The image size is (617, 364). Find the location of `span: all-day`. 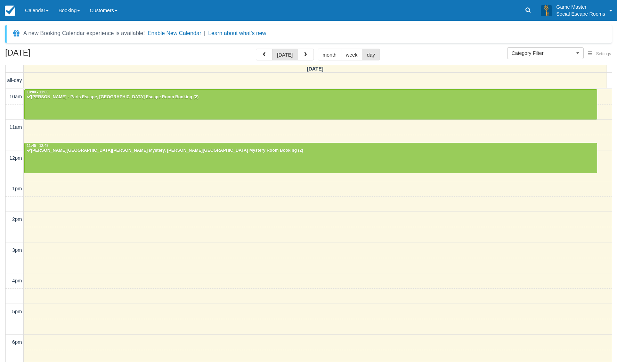

span: all-day is located at coordinates (15, 80).